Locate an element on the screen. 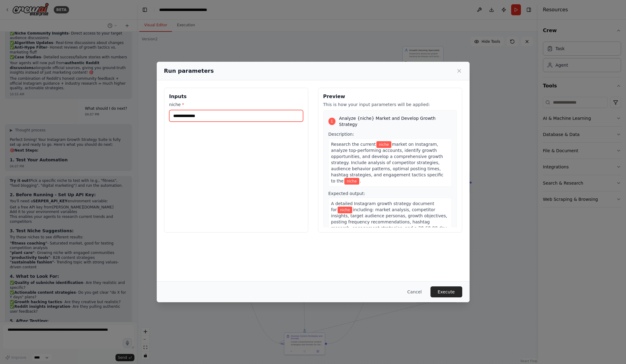 Image resolution: width=626 pixels, height=364 pixels. h3: Preview is located at coordinates (390, 96).